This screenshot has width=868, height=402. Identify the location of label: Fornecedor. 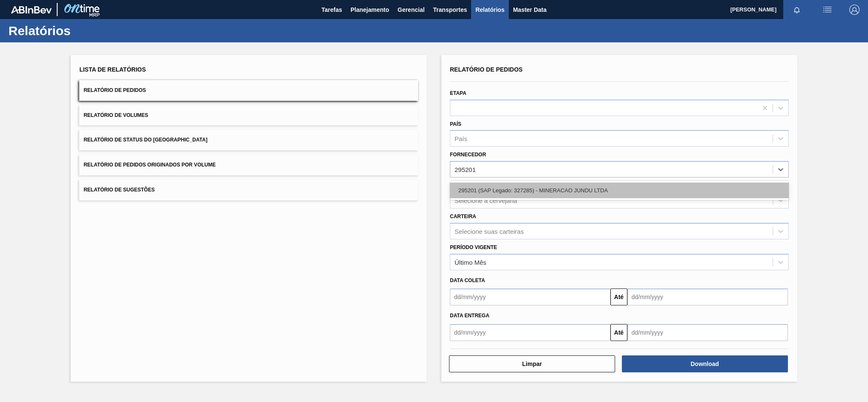
(468, 155).